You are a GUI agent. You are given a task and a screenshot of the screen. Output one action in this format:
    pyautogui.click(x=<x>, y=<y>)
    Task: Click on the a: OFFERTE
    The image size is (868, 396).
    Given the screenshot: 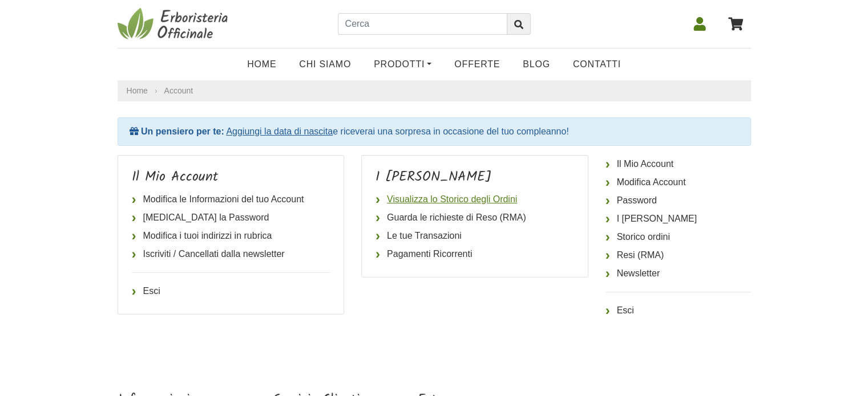 What is the action you would take?
    pyautogui.click(x=477, y=64)
    